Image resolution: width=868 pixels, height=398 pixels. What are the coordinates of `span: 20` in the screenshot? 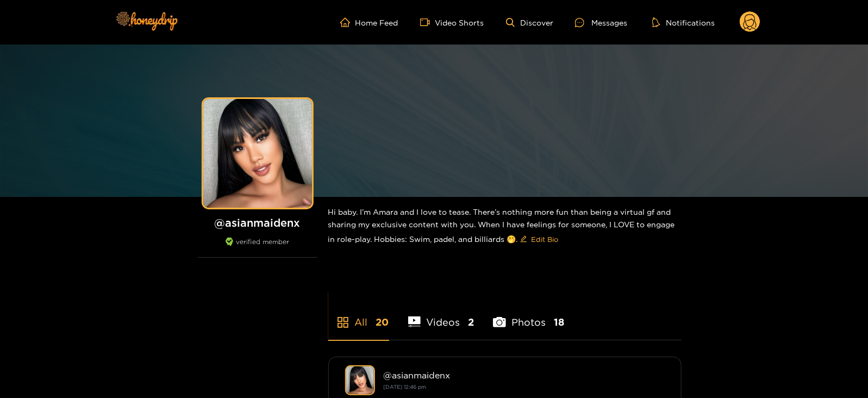 It's located at (383, 322).